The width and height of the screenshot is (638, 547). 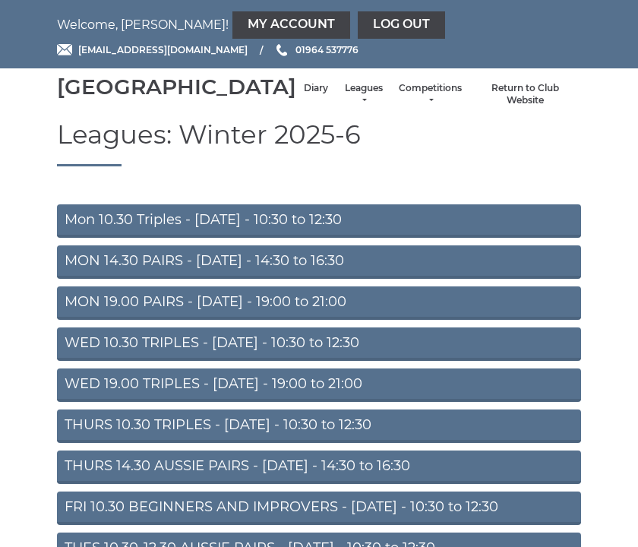 What do you see at coordinates (525, 94) in the screenshot?
I see `a: Return to Club Website` at bounding box center [525, 94].